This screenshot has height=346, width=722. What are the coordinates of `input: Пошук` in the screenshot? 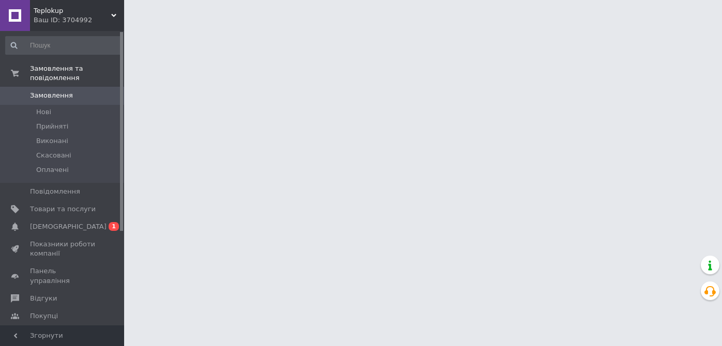 It's located at (64, 45).